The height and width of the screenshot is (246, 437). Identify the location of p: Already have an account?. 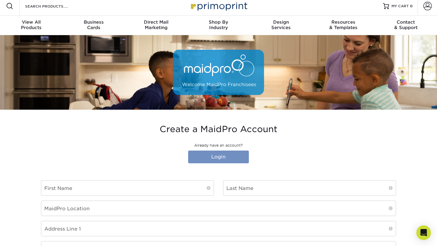
(218, 146).